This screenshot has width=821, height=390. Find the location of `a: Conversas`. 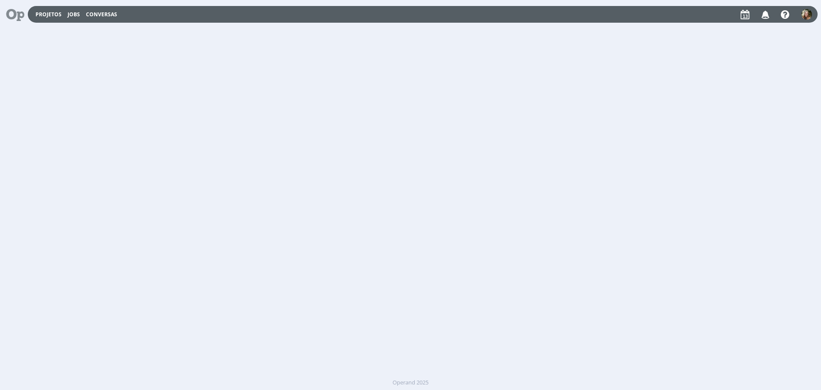

a: Conversas is located at coordinates (101, 14).